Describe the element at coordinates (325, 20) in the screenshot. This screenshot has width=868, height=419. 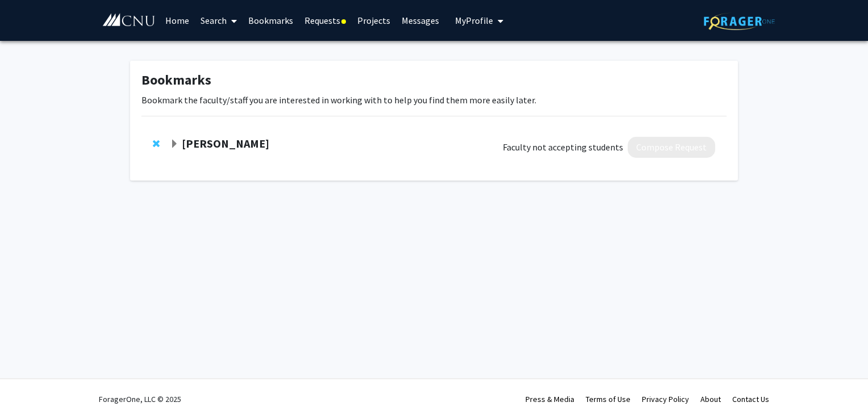
I see `a: Requests` at that location.